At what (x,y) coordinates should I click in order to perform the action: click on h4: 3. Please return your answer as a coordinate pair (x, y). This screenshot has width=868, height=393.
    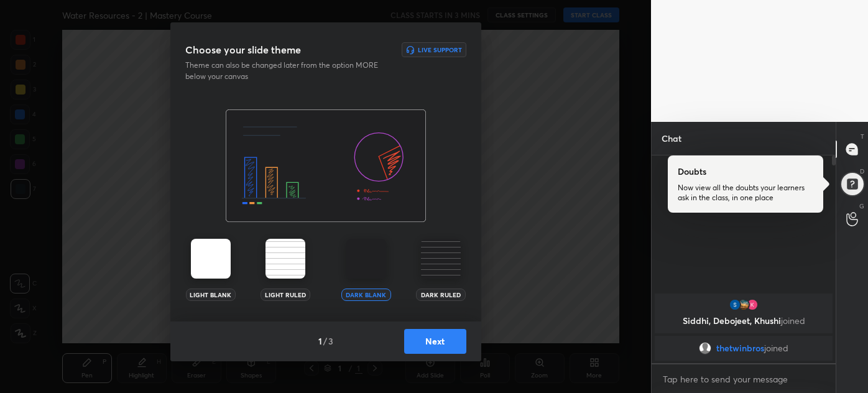
    Looking at the image, I should click on (331, 341).